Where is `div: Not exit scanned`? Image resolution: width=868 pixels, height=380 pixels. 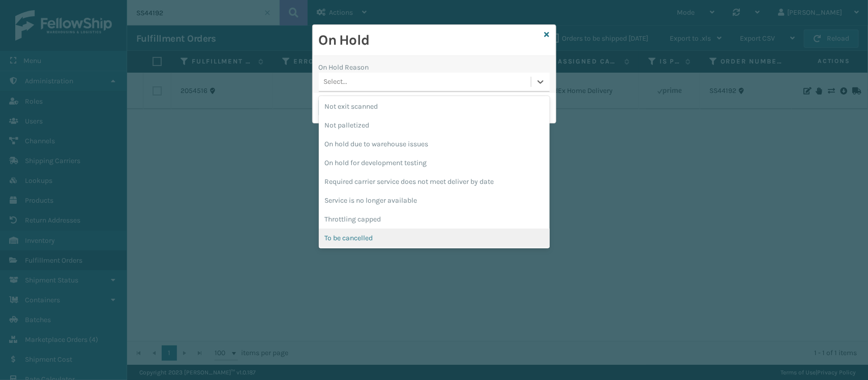 div: Not exit scanned is located at coordinates (434, 106).